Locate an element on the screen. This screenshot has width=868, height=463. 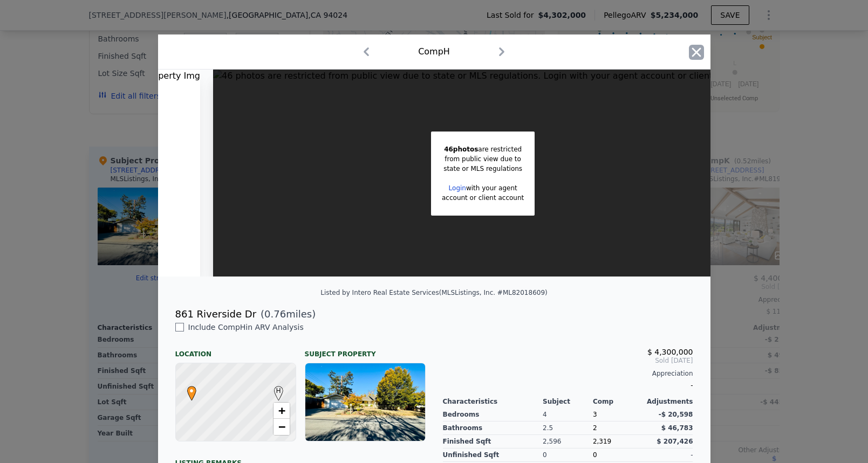
span: $ 4,300,000 is located at coordinates (670, 352).